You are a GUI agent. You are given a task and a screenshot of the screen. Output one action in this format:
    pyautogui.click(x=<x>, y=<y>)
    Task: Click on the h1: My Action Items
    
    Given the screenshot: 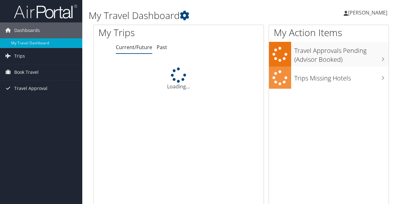 What is the action you would take?
    pyautogui.click(x=329, y=33)
    